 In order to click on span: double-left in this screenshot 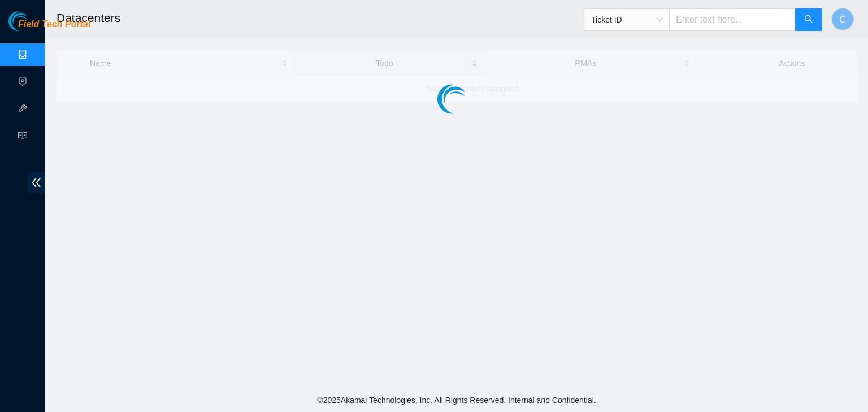, I will do `click(36, 182)`.